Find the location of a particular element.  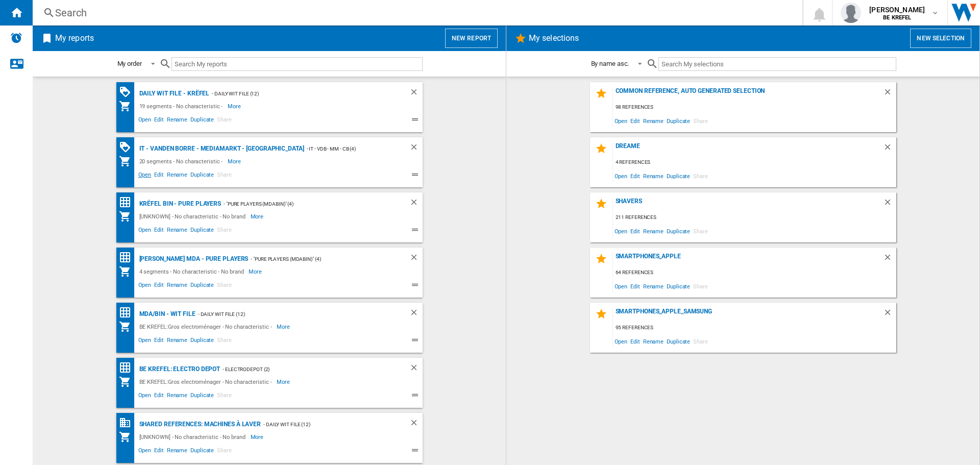

div: Daily WIT file - Krëfel is located at coordinates (173, 93).